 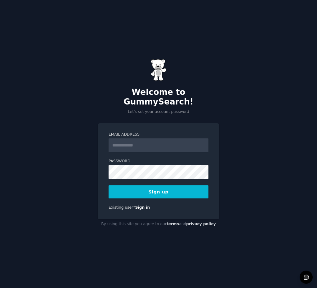 I want to click on button: Sign up, so click(x=159, y=192).